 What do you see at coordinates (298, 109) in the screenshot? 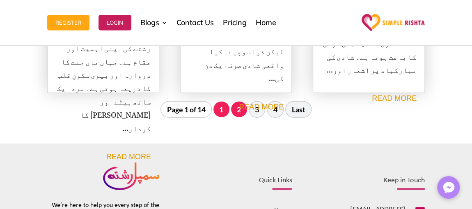
I see `a: Last Page` at bounding box center [298, 109].